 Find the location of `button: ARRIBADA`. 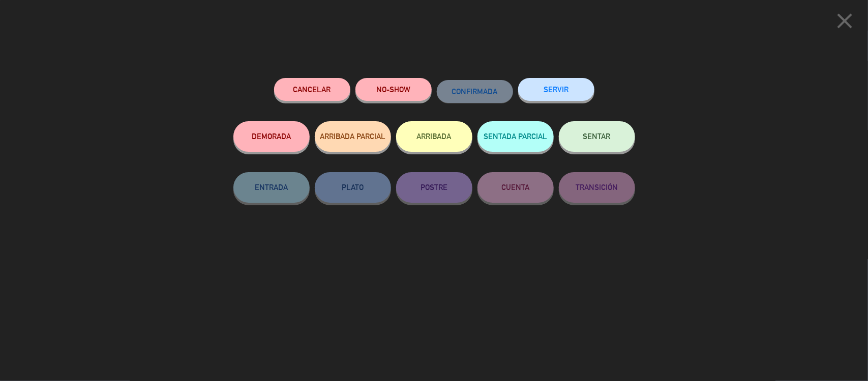

button: ARRIBADA is located at coordinates (434, 137).